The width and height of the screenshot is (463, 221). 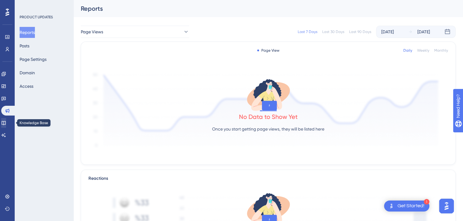 I want to click on button: Access, so click(x=26, y=86).